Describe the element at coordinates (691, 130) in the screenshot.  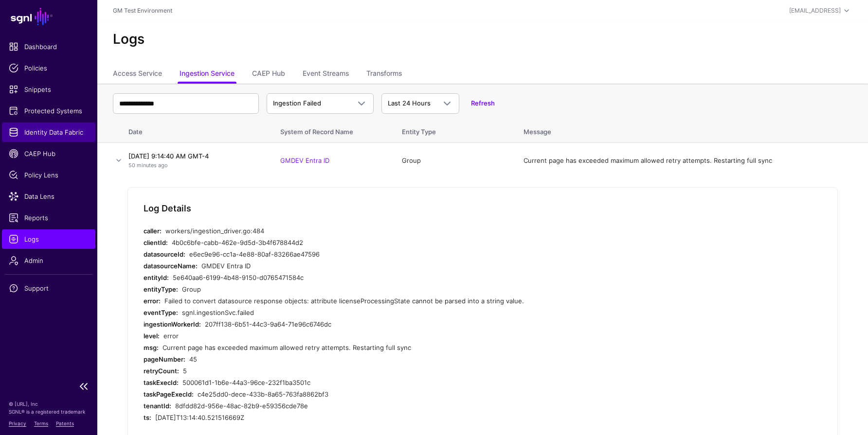
I see `th: Message` at that location.